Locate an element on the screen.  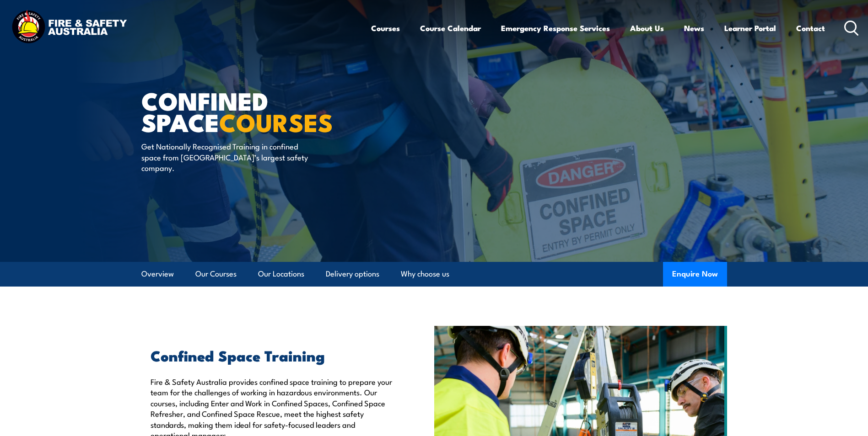
a: Course Calendar is located at coordinates (450, 28).